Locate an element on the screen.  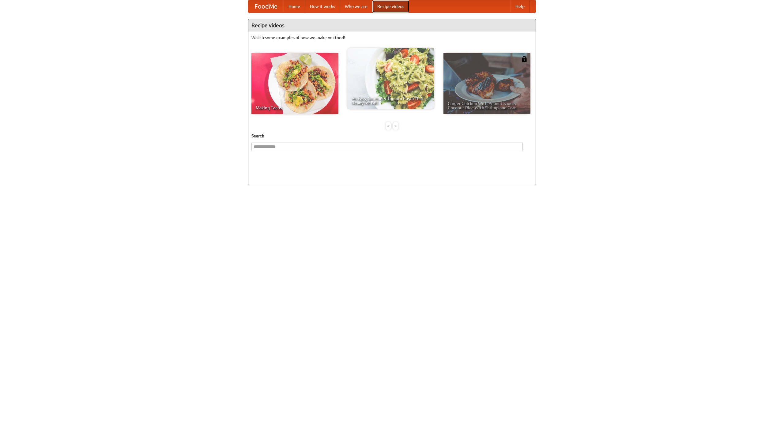
a: Recipe videos is located at coordinates (391, 6).